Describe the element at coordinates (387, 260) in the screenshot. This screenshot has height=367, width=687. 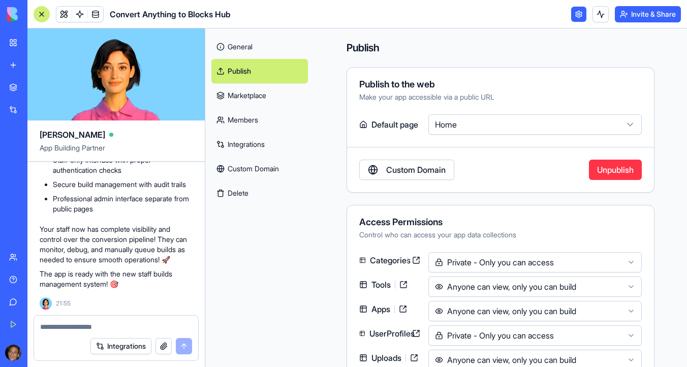
I see `span: Categories` at that location.